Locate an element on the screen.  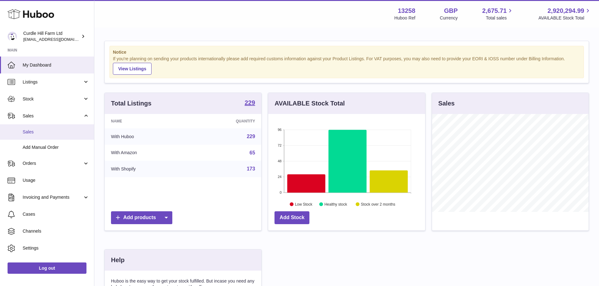
text: 96 is located at coordinates (280, 130).